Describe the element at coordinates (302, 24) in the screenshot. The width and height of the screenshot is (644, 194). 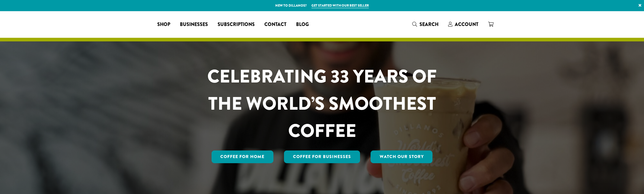
I see `span: Blog` at that location.